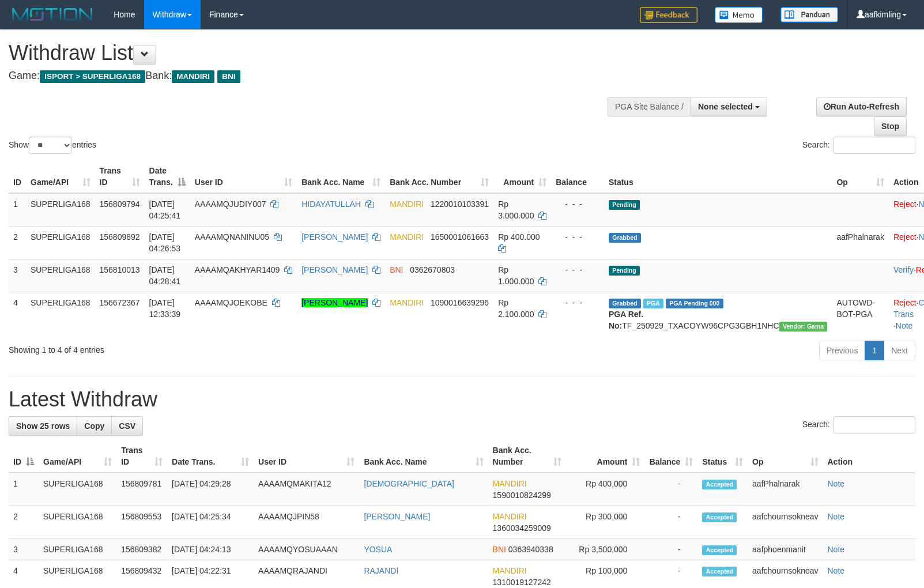 This screenshot has height=588, width=924. Describe the element at coordinates (522, 582) in the screenshot. I see `span: Copy 1310019127242 to clipboard` at that location.